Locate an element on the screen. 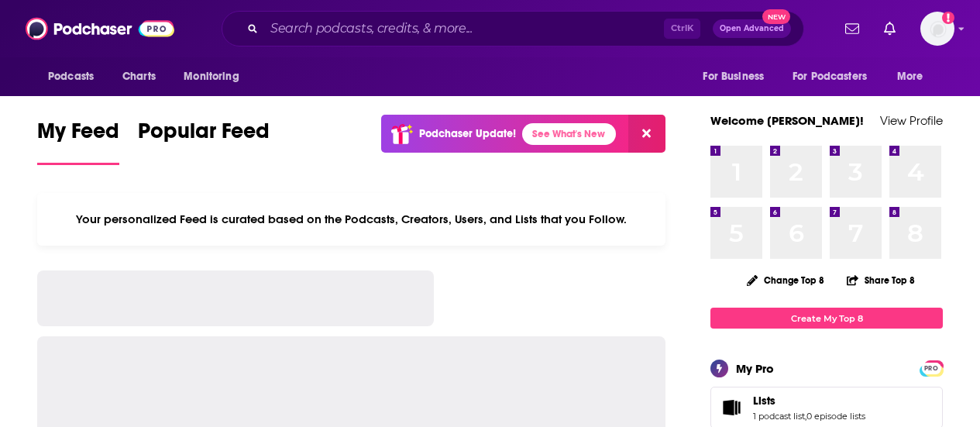 This screenshot has height=427, width=980. span: Logged in as mdekoning is located at coordinates (938, 29).